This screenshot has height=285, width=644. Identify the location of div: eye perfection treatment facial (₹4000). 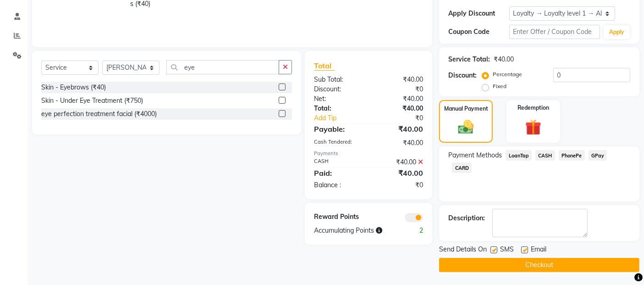
(99, 114).